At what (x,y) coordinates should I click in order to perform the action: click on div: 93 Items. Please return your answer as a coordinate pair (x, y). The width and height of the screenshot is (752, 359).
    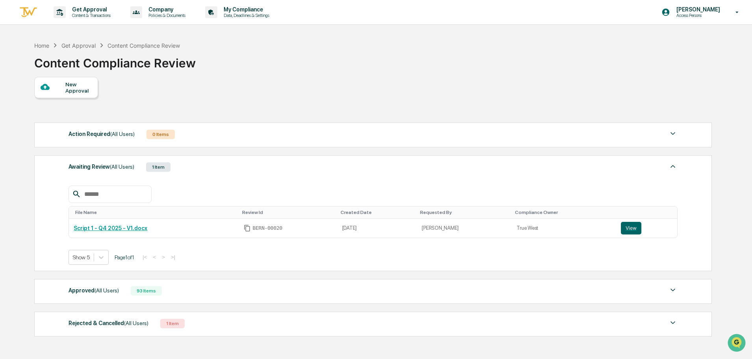
    Looking at the image, I should click on (146, 291).